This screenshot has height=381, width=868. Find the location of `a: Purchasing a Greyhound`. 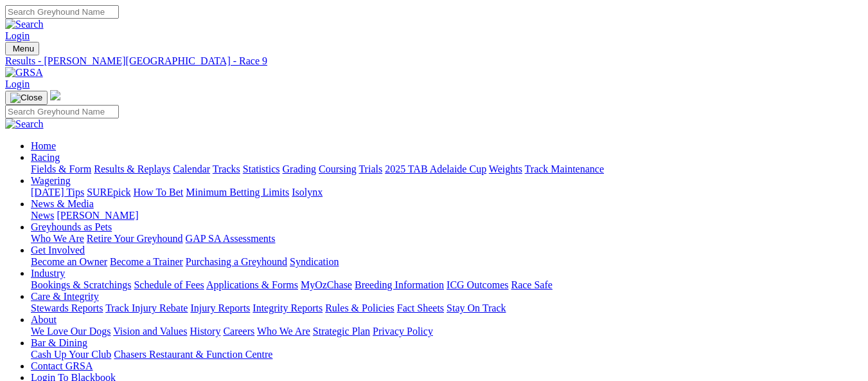

a: Purchasing a Greyhound is located at coordinates (237, 261).